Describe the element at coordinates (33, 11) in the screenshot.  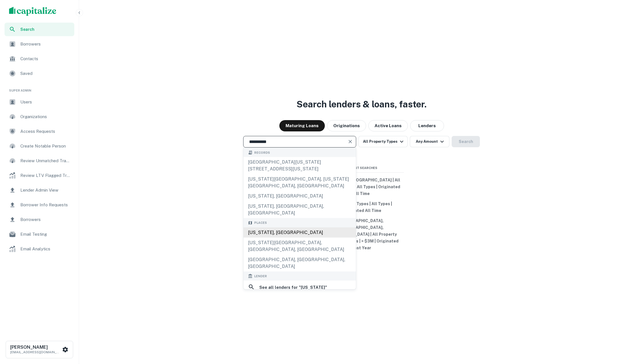
I see `img: capitalize-logo.png` at that location.